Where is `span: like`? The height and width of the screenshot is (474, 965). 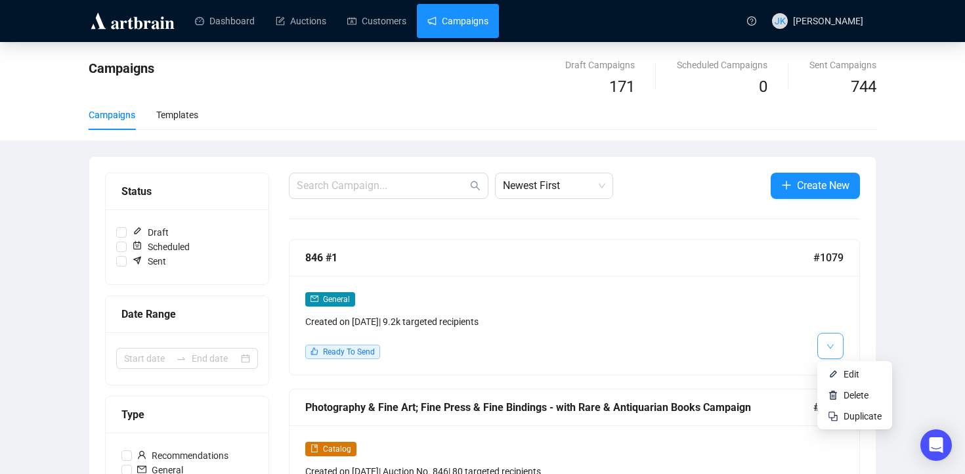
span: like is located at coordinates (314, 351).